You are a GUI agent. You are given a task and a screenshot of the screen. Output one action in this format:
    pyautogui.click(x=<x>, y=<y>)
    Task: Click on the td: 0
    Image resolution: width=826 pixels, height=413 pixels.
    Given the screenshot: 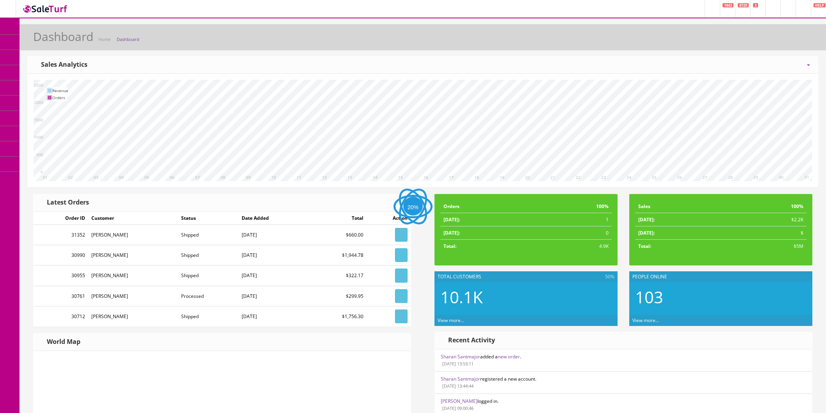 What is the action you would take?
    pyautogui.click(x=571, y=233)
    